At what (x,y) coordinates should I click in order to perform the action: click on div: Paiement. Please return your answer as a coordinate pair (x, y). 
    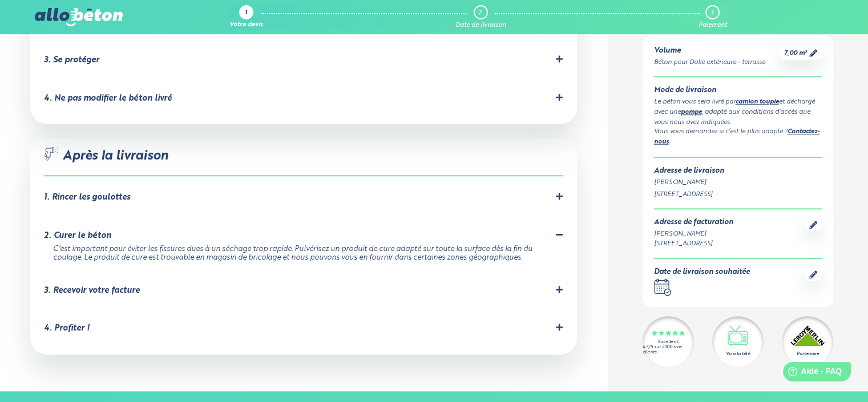
    Looking at the image, I should click on (712, 25).